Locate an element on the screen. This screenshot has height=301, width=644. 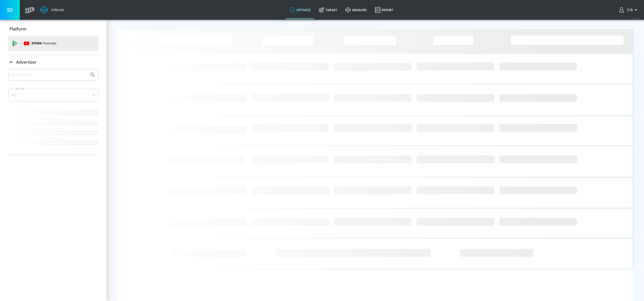
div: Atrium is located at coordinates (56, 10).